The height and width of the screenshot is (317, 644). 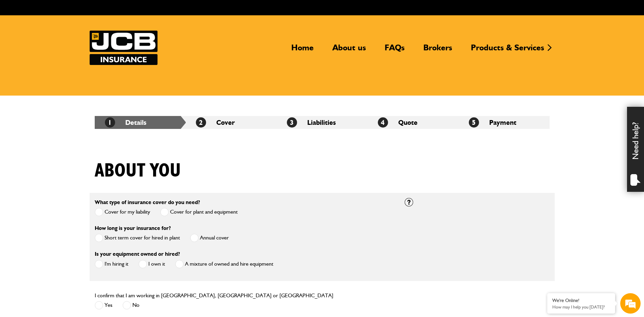 I want to click on label: I own it, so click(x=152, y=264).